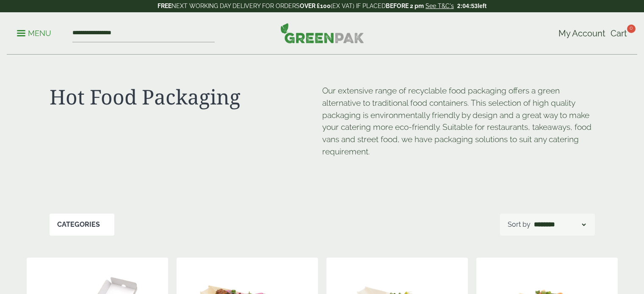 The width and height of the screenshot is (644, 294). I want to click on span: My Account, so click(582, 33).